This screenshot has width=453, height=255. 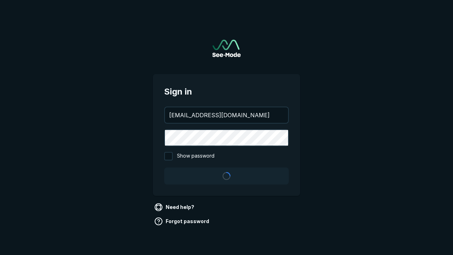 I want to click on input: your@email.com, so click(x=227, y=115).